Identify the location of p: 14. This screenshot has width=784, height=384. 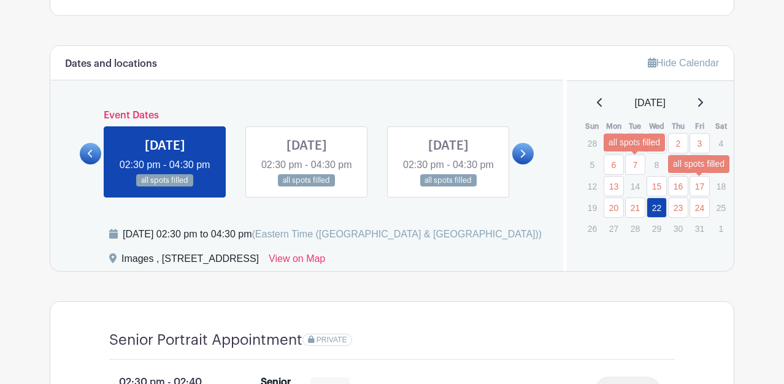
(635, 186).